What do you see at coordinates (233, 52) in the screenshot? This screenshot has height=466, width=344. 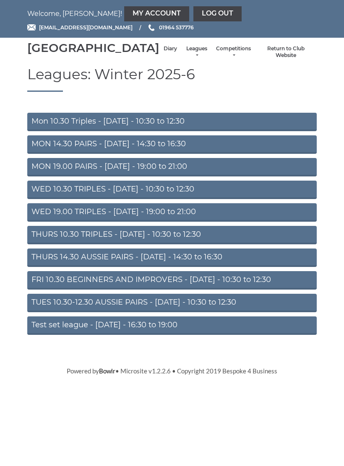 I see `a: Competitions` at bounding box center [233, 52].